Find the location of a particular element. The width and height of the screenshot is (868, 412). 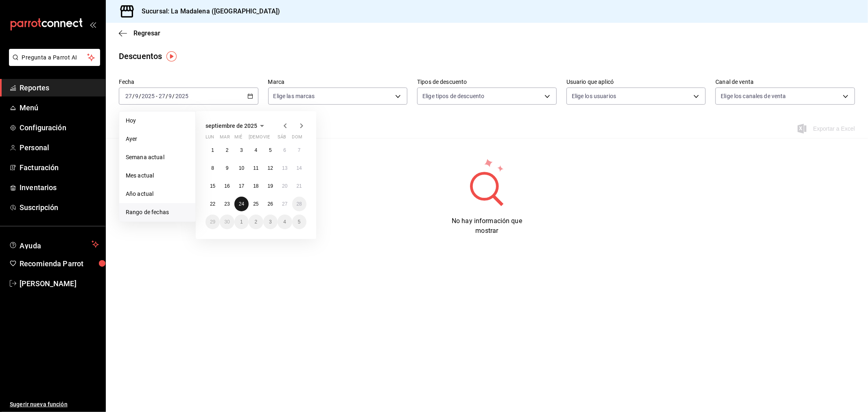

button: 8 de septiembre de 2025 is located at coordinates (213, 168).